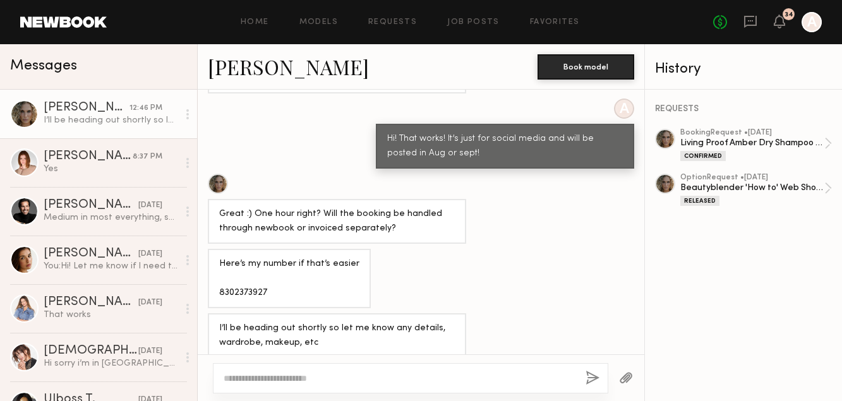 The image size is (842, 401). I want to click on div: That works, so click(110, 314).